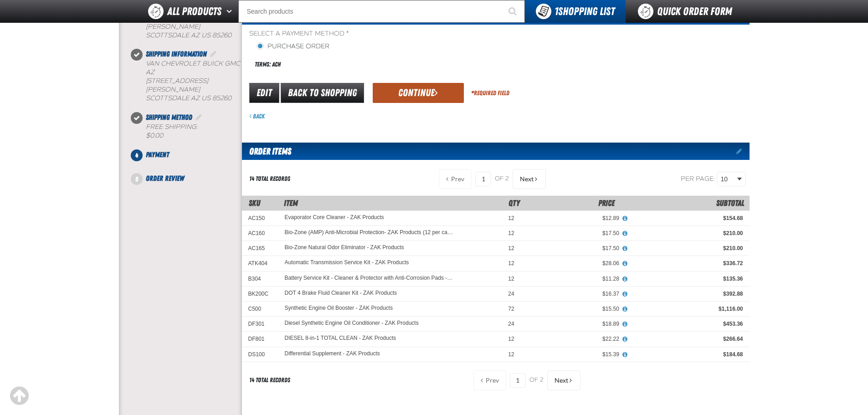  I want to click on label: Purchase Order, so click(293, 46).